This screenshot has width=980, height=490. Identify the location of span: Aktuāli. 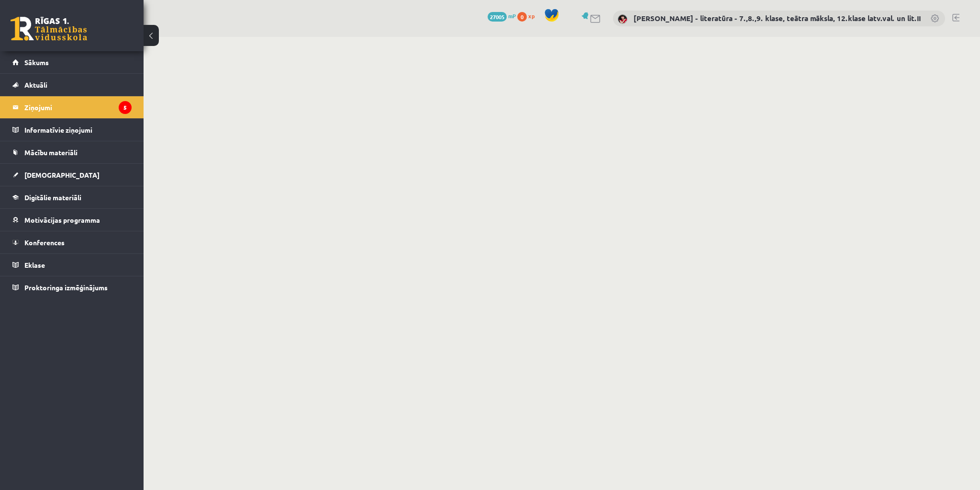
(36, 84).